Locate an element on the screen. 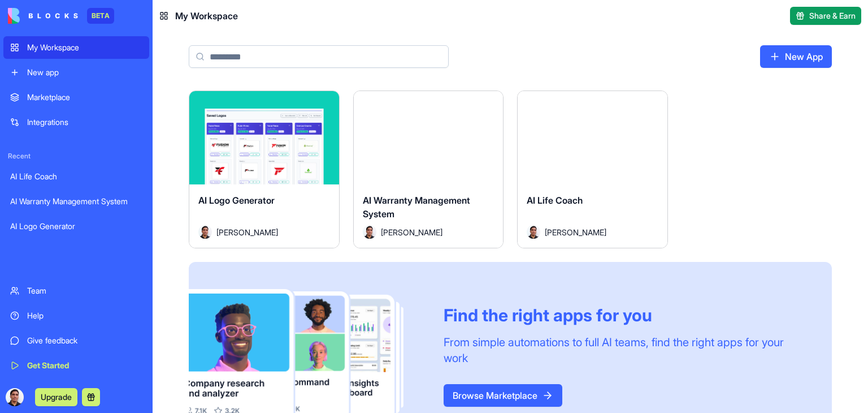 This screenshot has height=413, width=868. a: Get Started is located at coordinates (77, 365).